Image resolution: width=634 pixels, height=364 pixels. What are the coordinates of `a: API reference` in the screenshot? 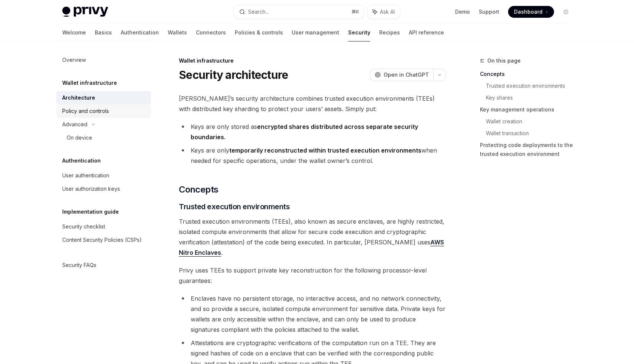 It's located at (426, 32).